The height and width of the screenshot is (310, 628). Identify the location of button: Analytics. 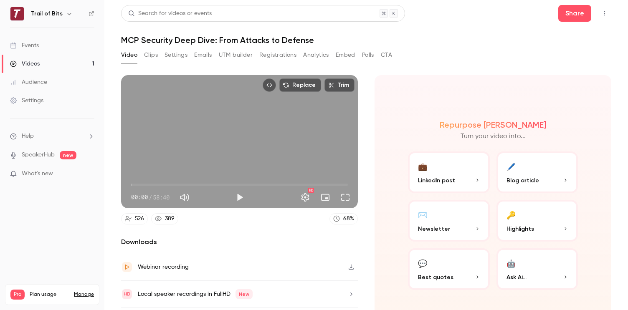
(316, 55).